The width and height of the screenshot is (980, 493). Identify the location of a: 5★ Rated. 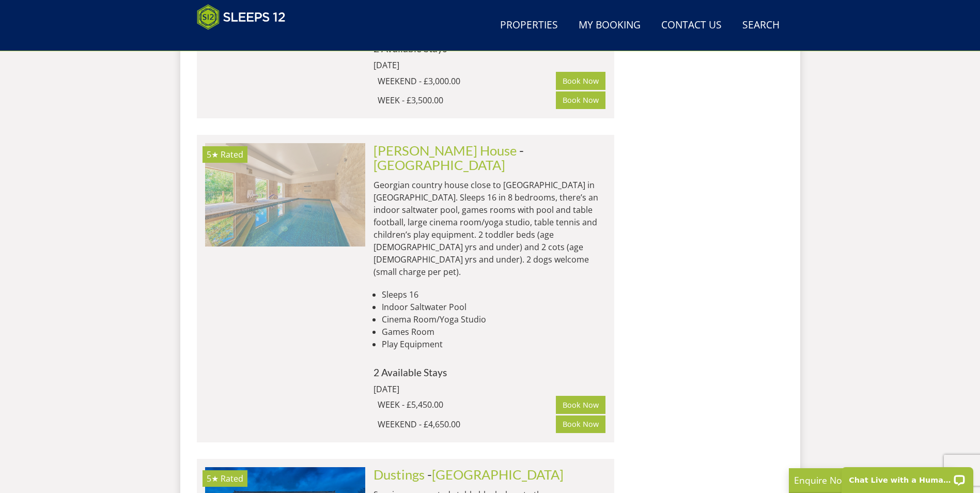
(285, 194).